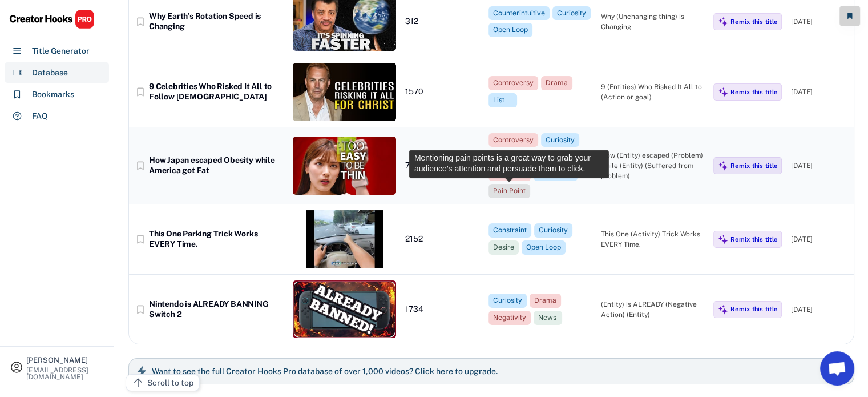 The width and height of the screenshot is (868, 397). Describe the element at coordinates (344, 309) in the screenshot. I see `img: thumbnail%20%2836%29.jpg` at that location.